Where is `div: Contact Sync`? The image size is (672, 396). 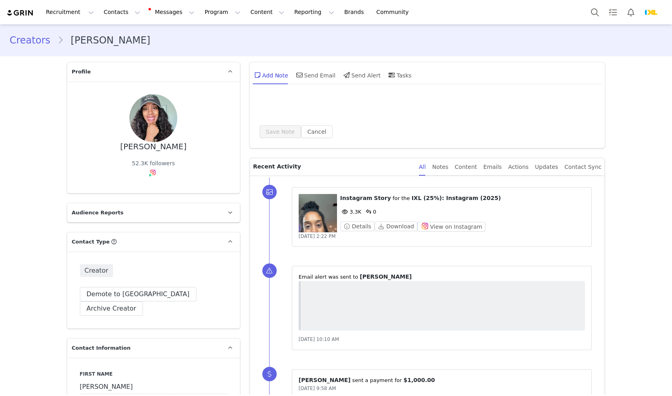 div: Contact Sync is located at coordinates (583, 167).